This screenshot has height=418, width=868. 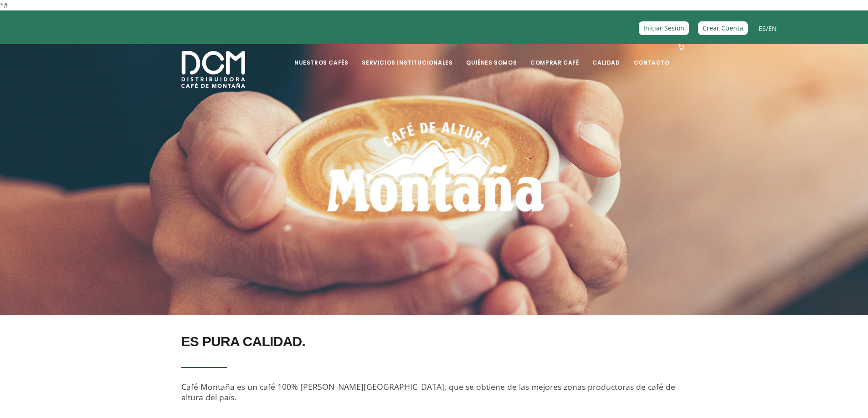 What do you see at coordinates (491, 55) in the screenshot?
I see `a: Quiénes Somos` at bounding box center [491, 55].